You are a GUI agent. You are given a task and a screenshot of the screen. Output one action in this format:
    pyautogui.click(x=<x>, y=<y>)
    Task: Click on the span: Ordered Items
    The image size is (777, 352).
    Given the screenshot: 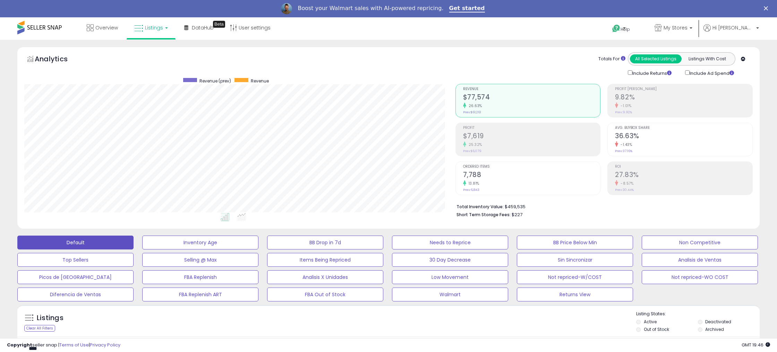 What is the action you would take?
    pyautogui.click(x=532, y=167)
    